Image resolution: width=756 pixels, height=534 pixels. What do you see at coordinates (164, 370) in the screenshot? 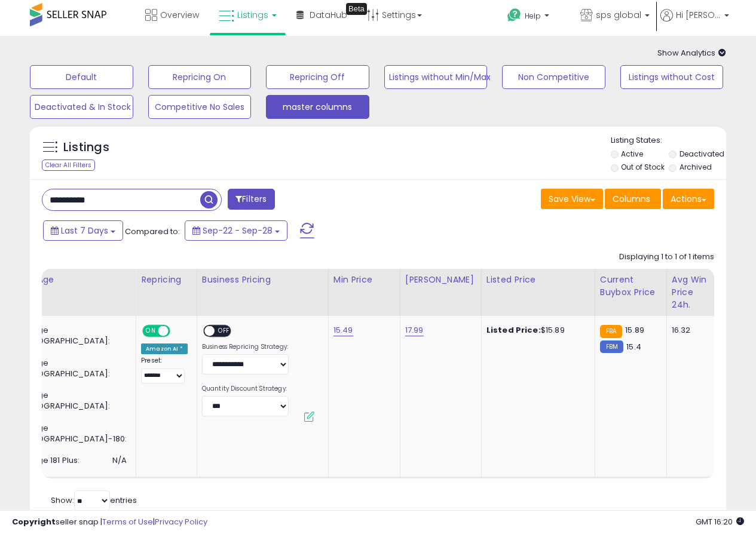
I see `div: Preset:` at bounding box center [164, 370].